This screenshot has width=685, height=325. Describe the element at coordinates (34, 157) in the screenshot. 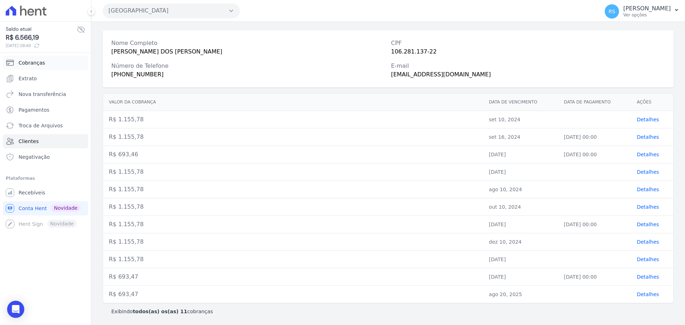

I see `span: Negativação` at that location.